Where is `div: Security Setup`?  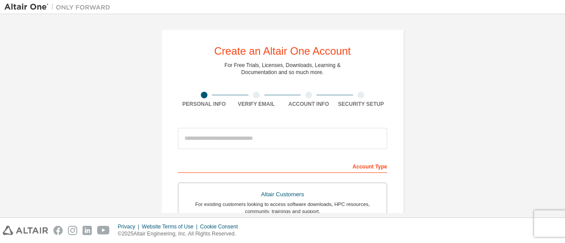 div: Security Setup is located at coordinates (361, 104).